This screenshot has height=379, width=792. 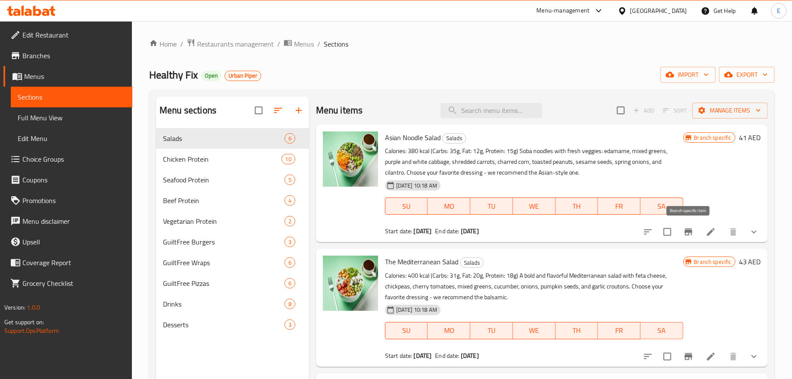 I want to click on span: The Mediterranean Salad, so click(x=422, y=262).